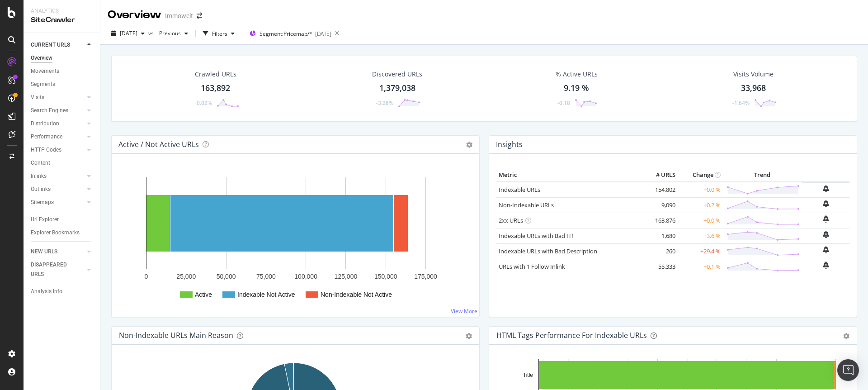 The width and height of the screenshot is (868, 390). What do you see at coordinates (425, 276) in the screenshot?
I see `text: 175,000` at bounding box center [425, 276].